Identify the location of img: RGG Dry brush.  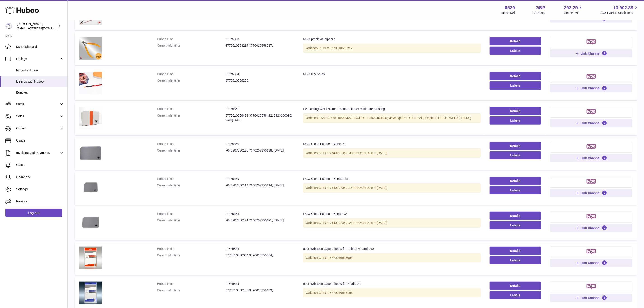
(91, 83).